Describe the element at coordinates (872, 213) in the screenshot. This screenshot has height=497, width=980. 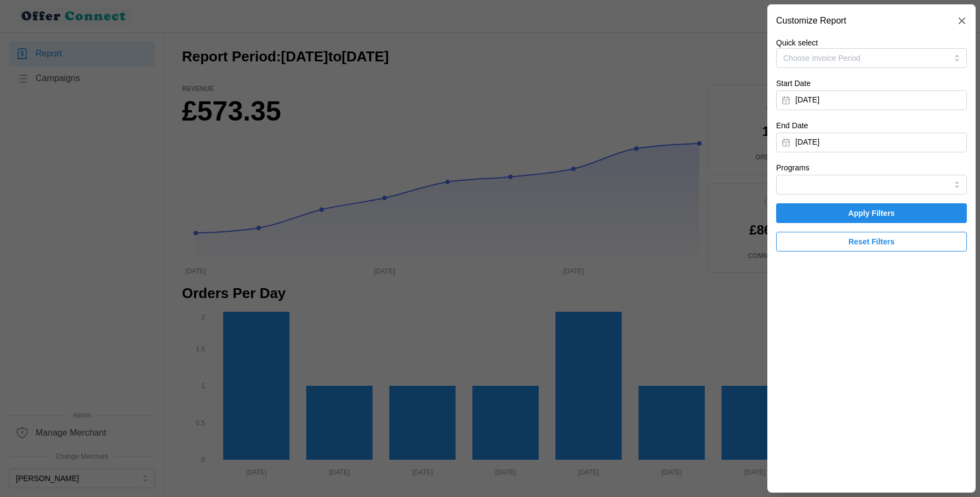
I see `button: Apply Filters` at that location.